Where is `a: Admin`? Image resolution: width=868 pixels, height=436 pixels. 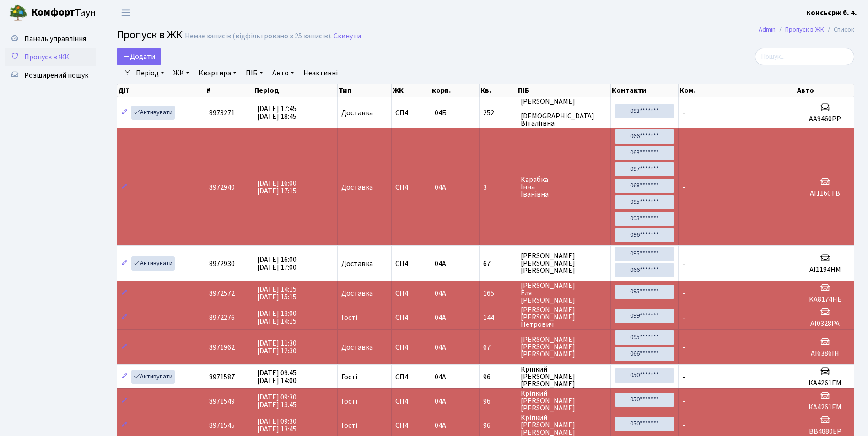
a: Admin is located at coordinates (767, 29).